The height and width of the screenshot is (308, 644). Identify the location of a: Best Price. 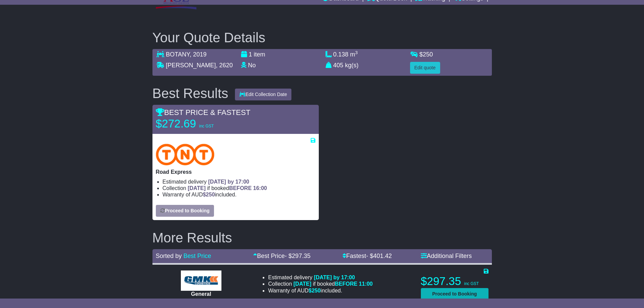
(197, 256).